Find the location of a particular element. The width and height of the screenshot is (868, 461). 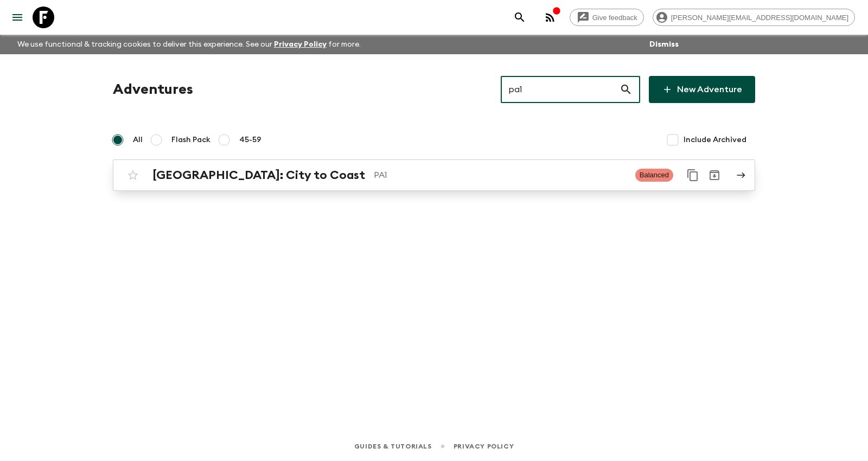

button: Archive is located at coordinates (714, 175).